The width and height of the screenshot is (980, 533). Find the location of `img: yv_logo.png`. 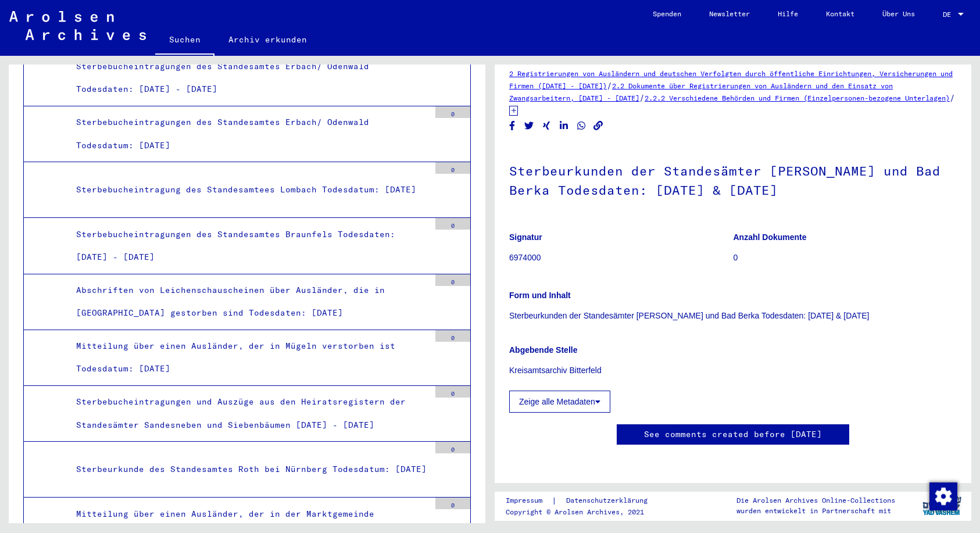

img: yv_logo.png is located at coordinates (942, 505).